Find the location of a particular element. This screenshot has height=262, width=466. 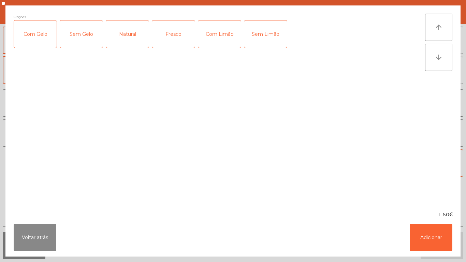

button: Adicionar is located at coordinates (431, 238).